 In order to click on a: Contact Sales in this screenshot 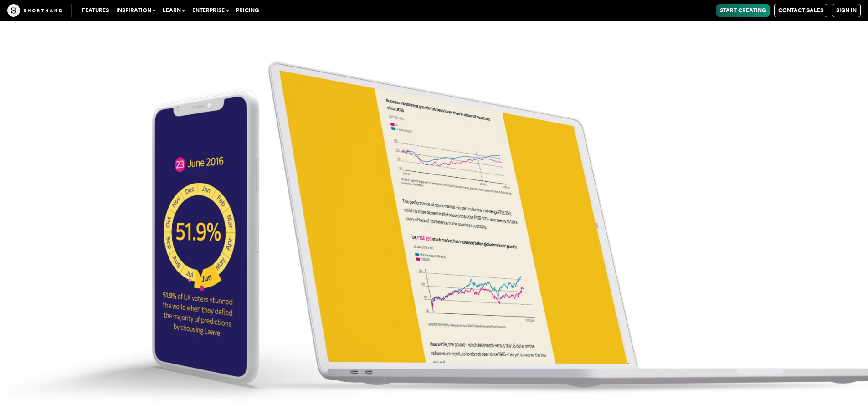, I will do `click(801, 10)`.